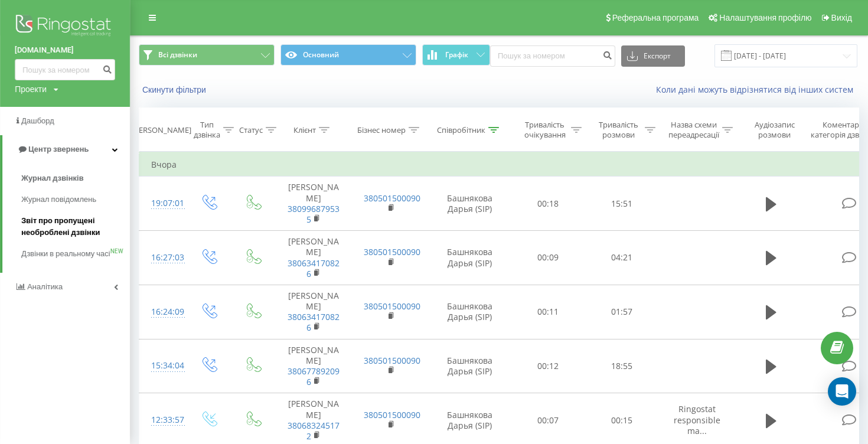 Image resolution: width=868 pixels, height=444 pixels. What do you see at coordinates (548, 203) in the screenshot?
I see `td: 00:18` at bounding box center [548, 203].